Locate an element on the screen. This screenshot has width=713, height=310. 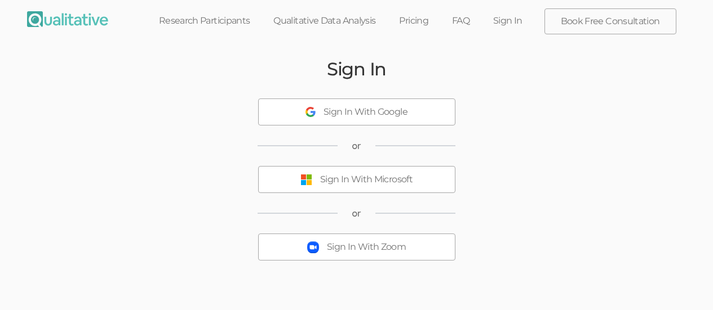
div: Sign In With Google is located at coordinates (365, 112).